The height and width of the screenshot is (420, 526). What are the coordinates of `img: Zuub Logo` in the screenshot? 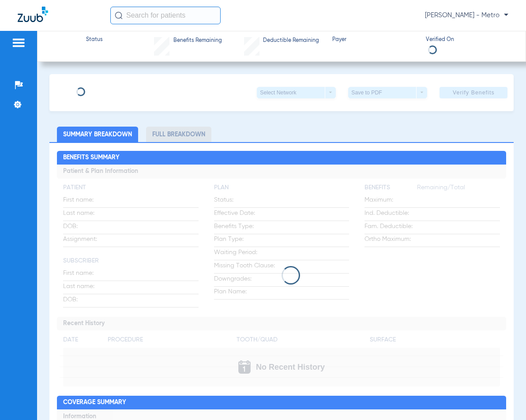 It's located at (32, 14).